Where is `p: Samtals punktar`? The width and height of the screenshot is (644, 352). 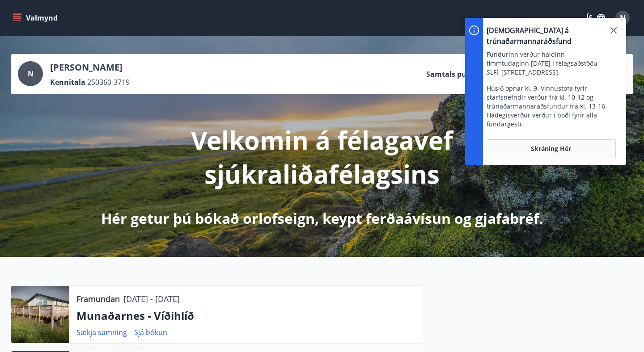
p: Samtals punktar is located at coordinates (456, 74).